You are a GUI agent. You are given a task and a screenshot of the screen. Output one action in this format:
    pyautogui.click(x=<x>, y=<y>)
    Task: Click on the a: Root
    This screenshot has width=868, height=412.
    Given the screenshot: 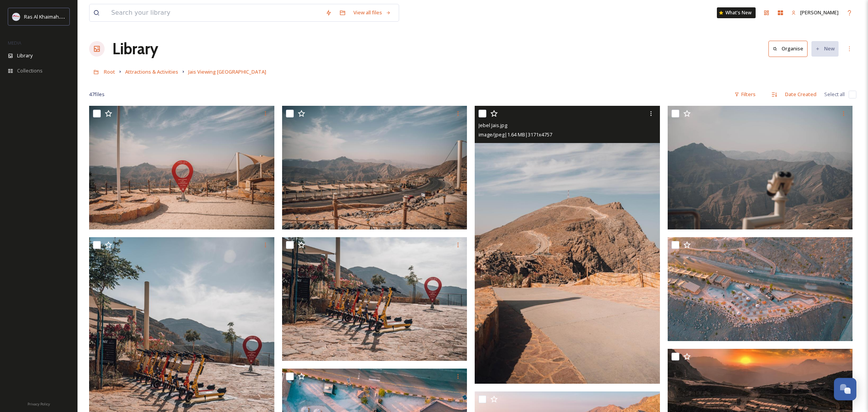 What is the action you would take?
    pyautogui.click(x=109, y=72)
    